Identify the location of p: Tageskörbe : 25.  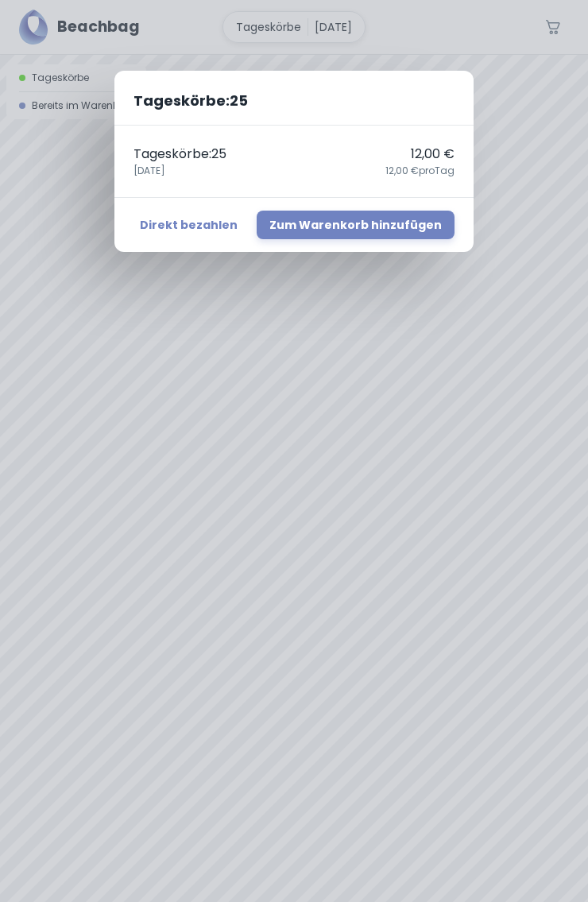
(179, 154).